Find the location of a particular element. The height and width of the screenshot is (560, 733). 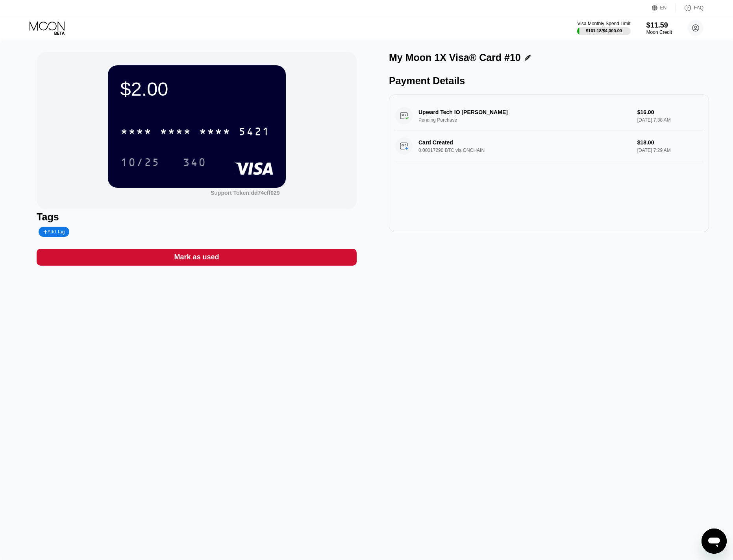

div: Moon Credit is located at coordinates (659, 32).